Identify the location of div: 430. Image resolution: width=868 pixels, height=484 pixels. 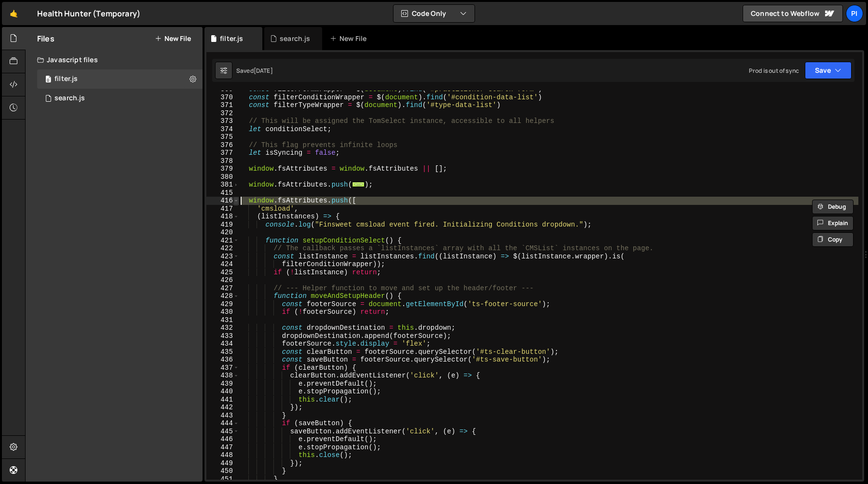
(223, 312).